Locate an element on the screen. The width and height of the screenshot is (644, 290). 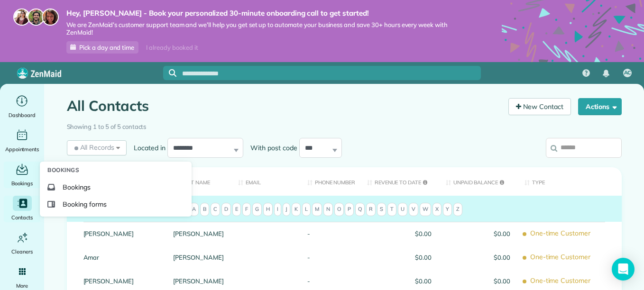
img: michelle-19f622bdf1676172e81f8f8fba1fb50e276960ebfe0243fe18214015130c80e4.jpg is located at coordinates (51, 17).